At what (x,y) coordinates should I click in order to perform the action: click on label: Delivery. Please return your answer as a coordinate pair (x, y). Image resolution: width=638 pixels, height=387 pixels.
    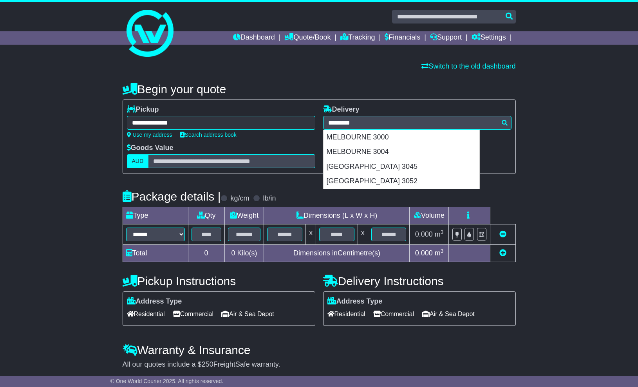
    Looking at the image, I should click on (341, 110).